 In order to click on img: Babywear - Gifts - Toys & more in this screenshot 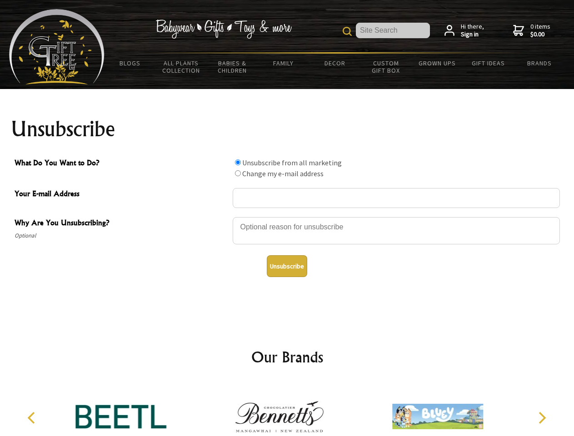, I will do `click(224, 29)`.